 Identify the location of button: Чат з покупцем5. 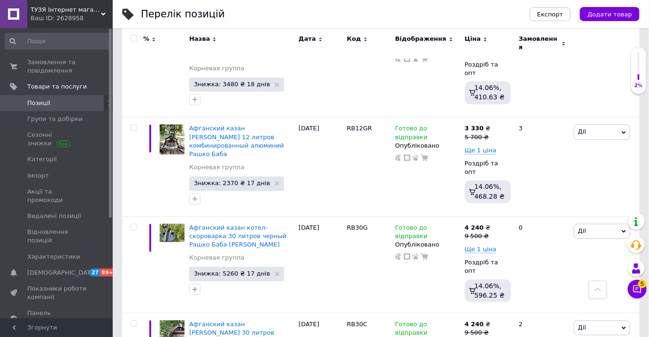
(637, 290).